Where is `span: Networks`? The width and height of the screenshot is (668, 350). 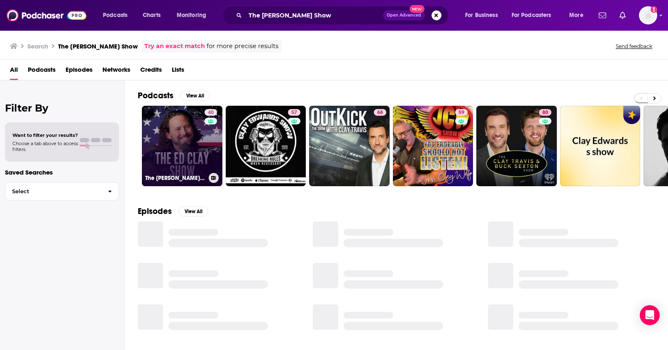
span: Networks is located at coordinates (116, 71).